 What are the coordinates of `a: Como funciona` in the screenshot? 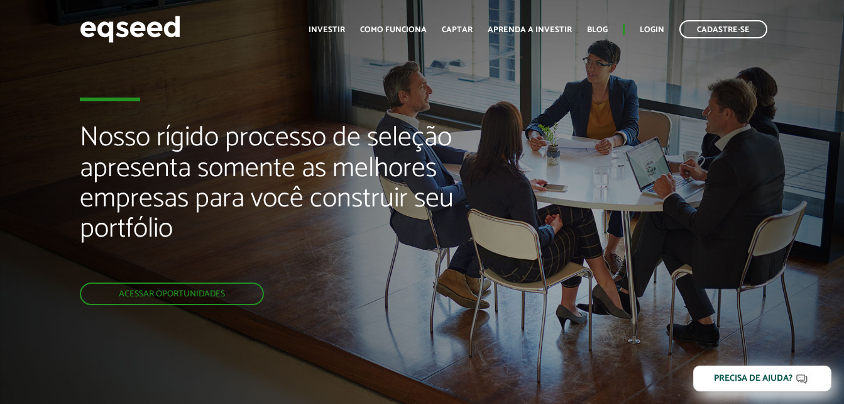 It's located at (393, 30).